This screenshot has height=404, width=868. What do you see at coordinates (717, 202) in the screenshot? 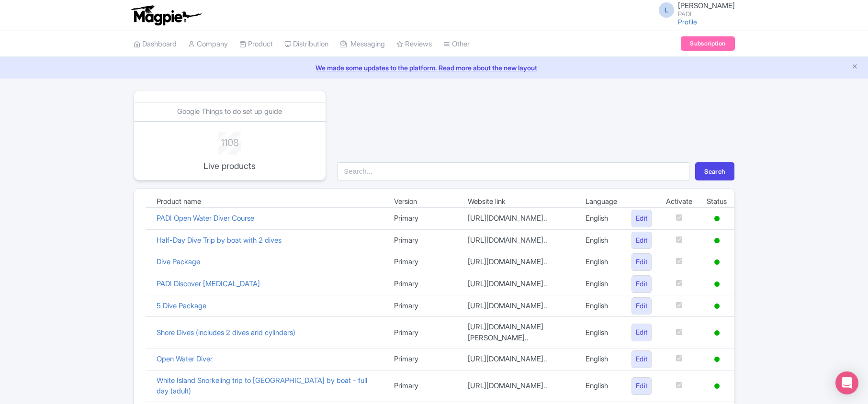
I see `td: Status` at bounding box center [717, 202].